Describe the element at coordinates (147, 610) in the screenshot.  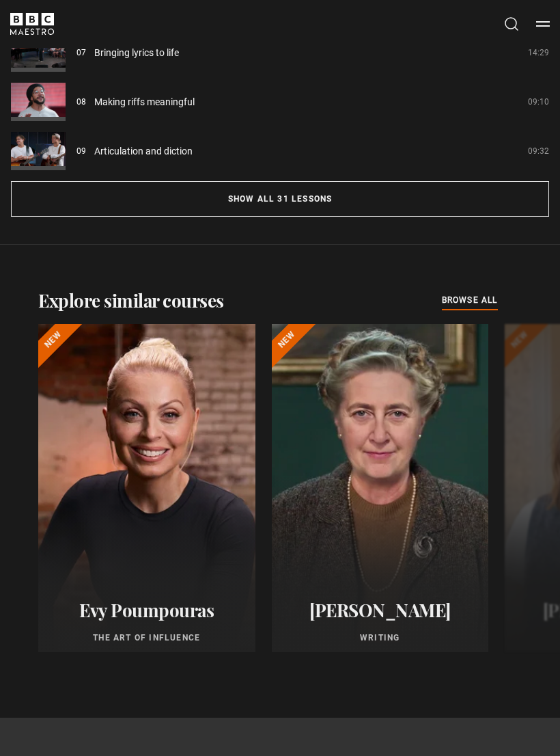
I see `h2: Evy Poumpouras` at that location.